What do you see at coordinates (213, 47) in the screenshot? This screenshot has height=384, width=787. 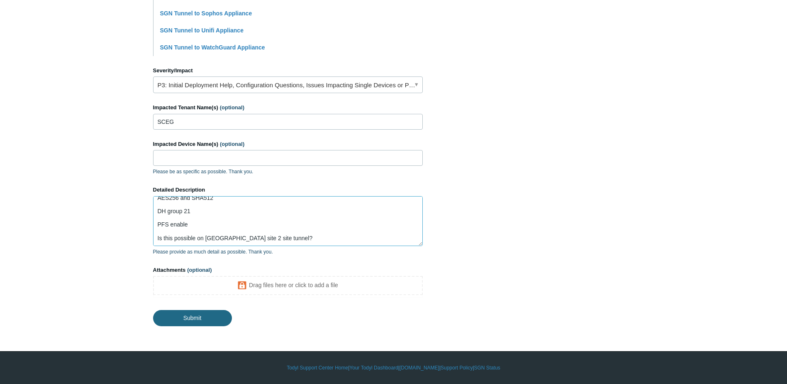 I see `a: SGN Tunnel to WatchGuard Appliance` at bounding box center [213, 47].